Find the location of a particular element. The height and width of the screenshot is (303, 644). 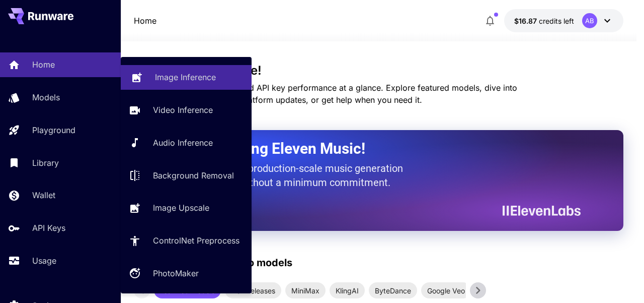

h3: Welcome to Runware! is located at coordinates (378, 70).